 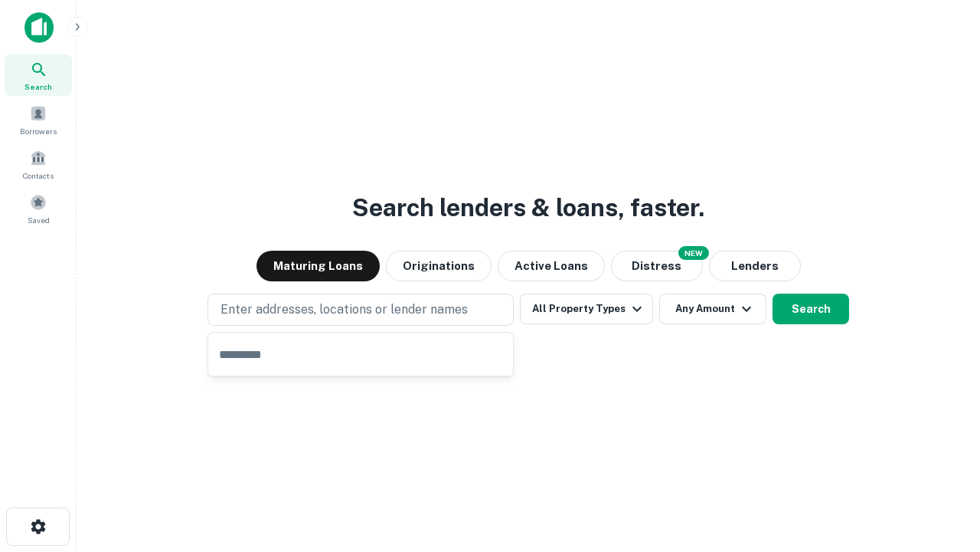 I want to click on span: Search, so click(x=38, y=86).